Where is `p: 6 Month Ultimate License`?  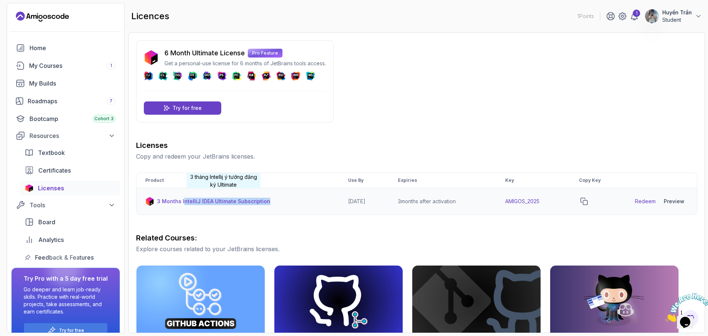
p: 6 Month Ultimate License is located at coordinates (205, 53).